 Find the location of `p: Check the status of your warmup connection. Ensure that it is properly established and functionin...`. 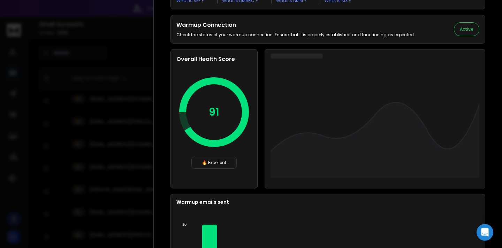

p: Check the status of your warmup connection. Ensure that it is properly established and functionin... is located at coordinates (295, 35).